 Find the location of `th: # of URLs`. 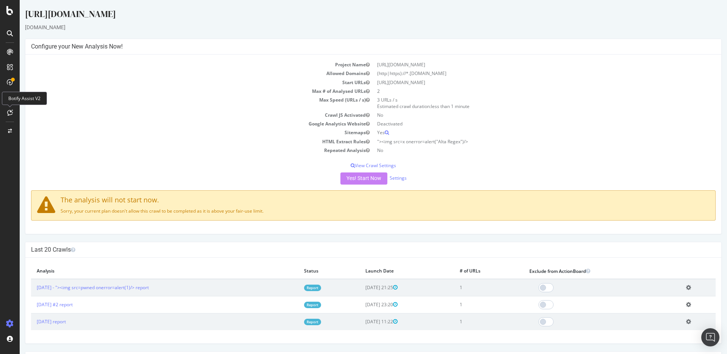

th: # of URLs is located at coordinates (469, 271).